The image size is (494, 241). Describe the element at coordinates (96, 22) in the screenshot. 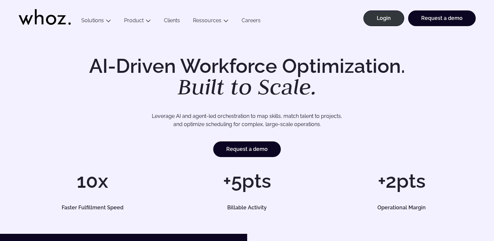

I see `button: Solutions` at that location.